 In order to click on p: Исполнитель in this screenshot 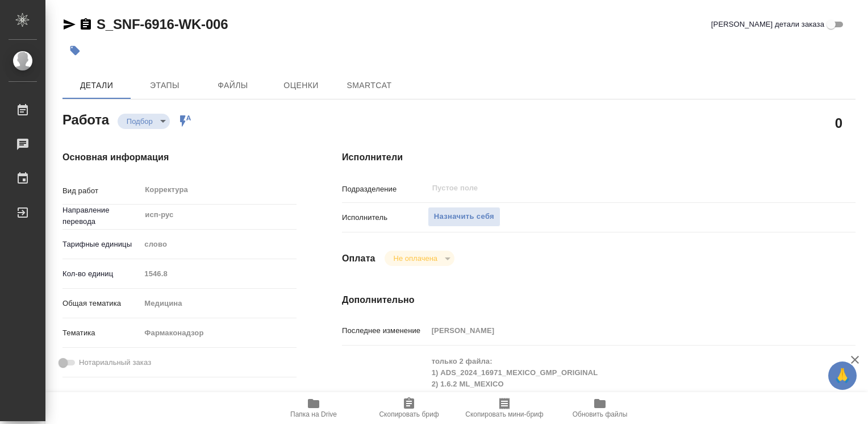, I will do `click(384, 218)`.